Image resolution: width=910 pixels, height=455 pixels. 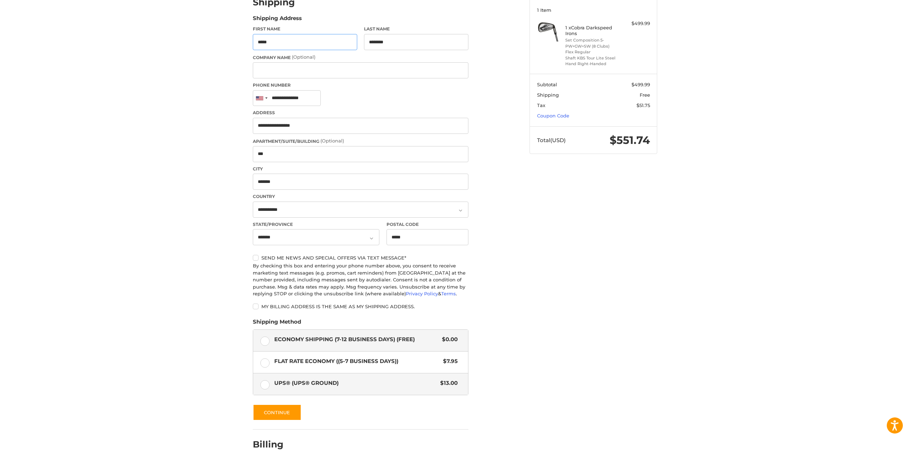 What do you see at coordinates (361, 196) in the screenshot?
I see `label: Country` at bounding box center [361, 196].